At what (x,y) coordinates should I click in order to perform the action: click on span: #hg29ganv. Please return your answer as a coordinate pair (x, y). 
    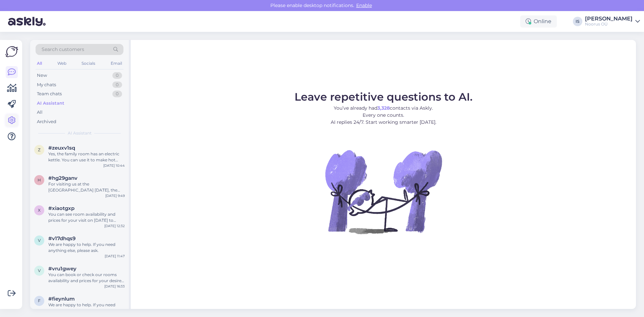
    Looking at the image, I should click on (63, 178).